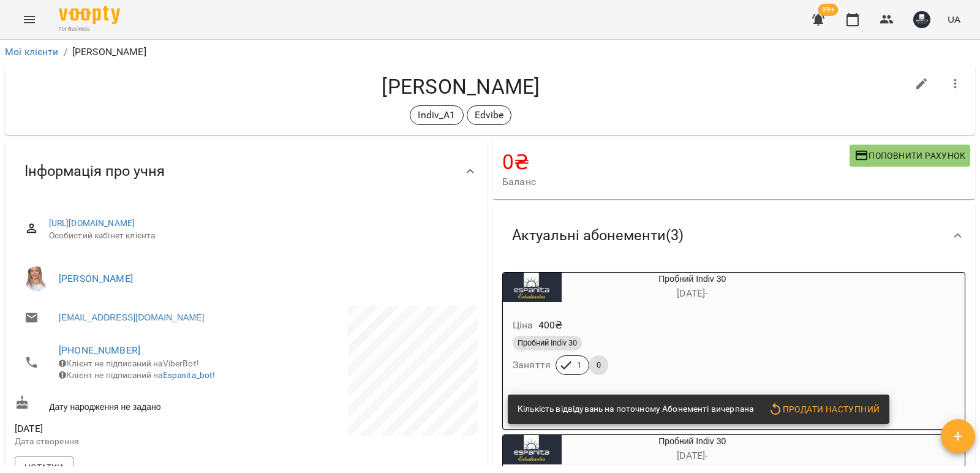 The height and width of the screenshot is (473, 980). What do you see at coordinates (436, 115) in the screenshot?
I see `div: Indiv_A1` at bounding box center [436, 115].